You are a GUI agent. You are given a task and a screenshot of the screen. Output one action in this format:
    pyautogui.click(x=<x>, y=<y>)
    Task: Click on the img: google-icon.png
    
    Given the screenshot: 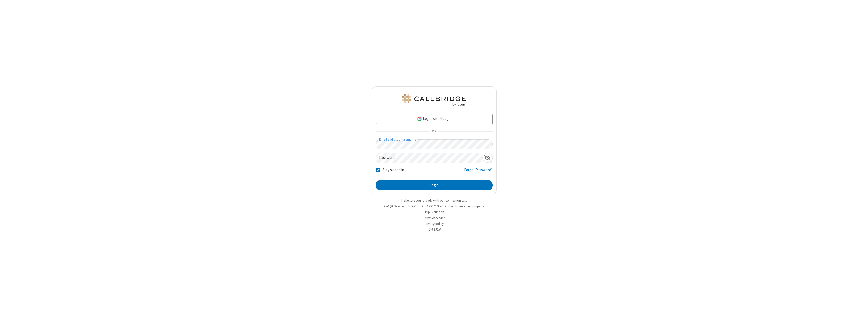 What is the action you would take?
    pyautogui.click(x=419, y=119)
    